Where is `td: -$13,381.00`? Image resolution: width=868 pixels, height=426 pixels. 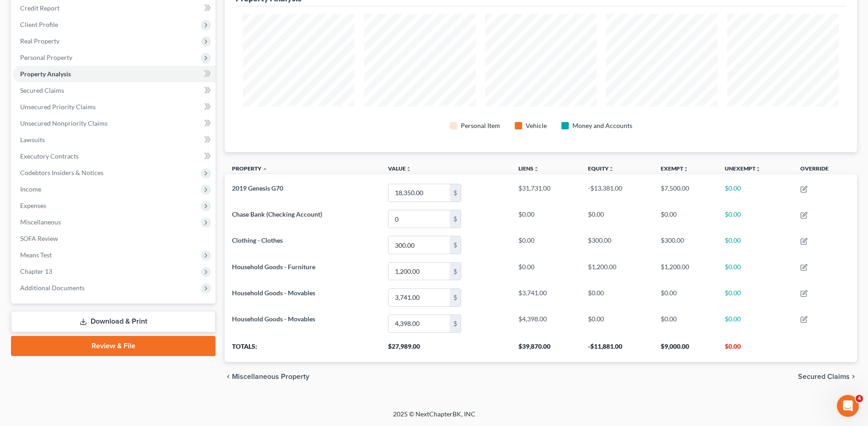
td: -$13,381.00 is located at coordinates (617, 193).